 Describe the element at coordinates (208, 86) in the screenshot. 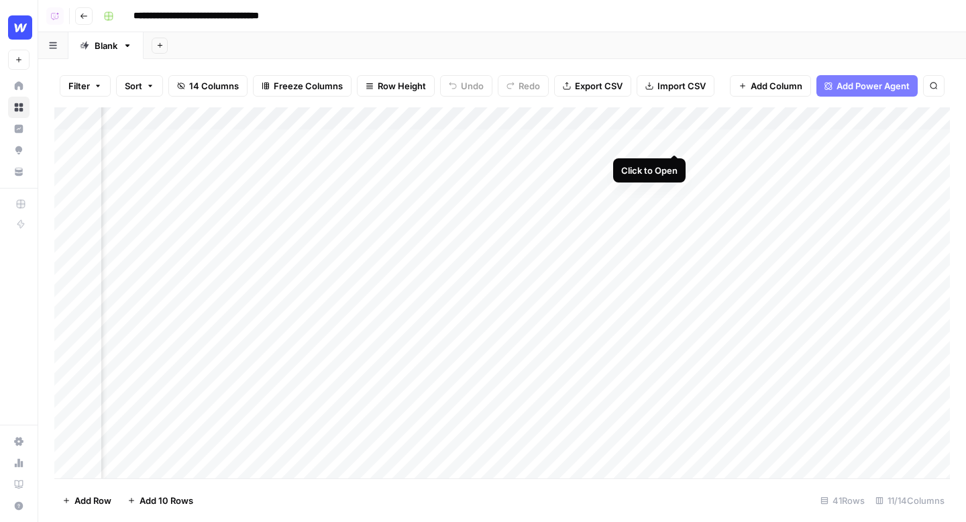

I see `button: 14 Columns` at that location.